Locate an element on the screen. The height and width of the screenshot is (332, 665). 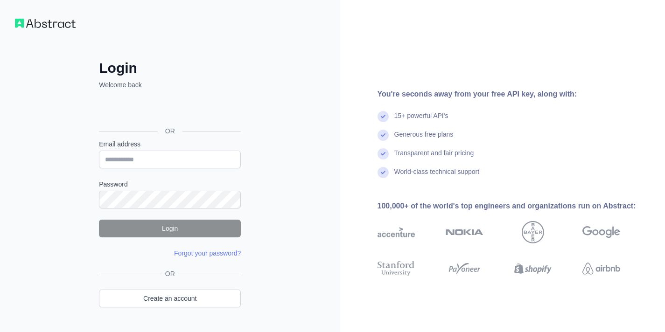
div: You're seconds away from your free API key, along with: is located at coordinates (514, 94).